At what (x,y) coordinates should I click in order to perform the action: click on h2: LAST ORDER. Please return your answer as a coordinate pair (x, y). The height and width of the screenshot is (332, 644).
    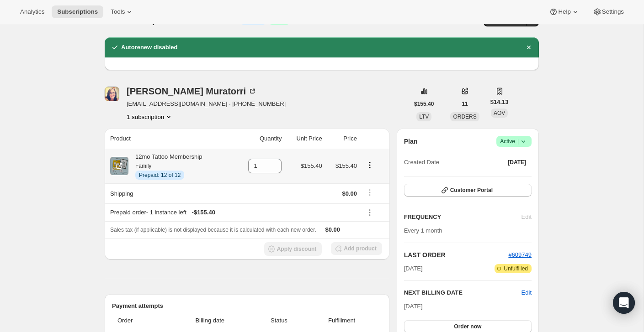
    Looking at the image, I should click on (456, 255).